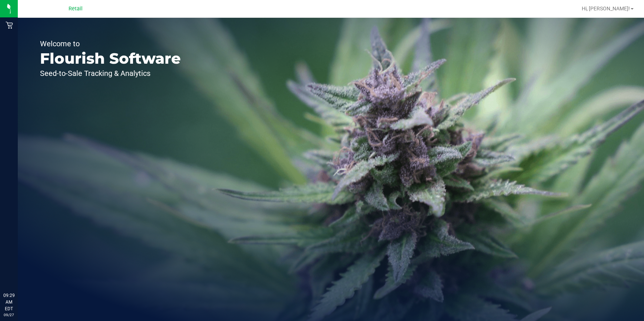 This screenshot has height=321, width=644. What do you see at coordinates (9, 25) in the screenshot?
I see `inline-svg: Retail` at bounding box center [9, 25].